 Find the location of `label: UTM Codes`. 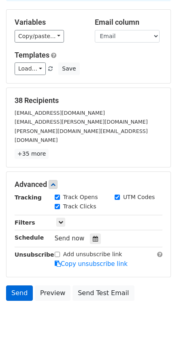

label: UTM Codes is located at coordinates (139, 197).